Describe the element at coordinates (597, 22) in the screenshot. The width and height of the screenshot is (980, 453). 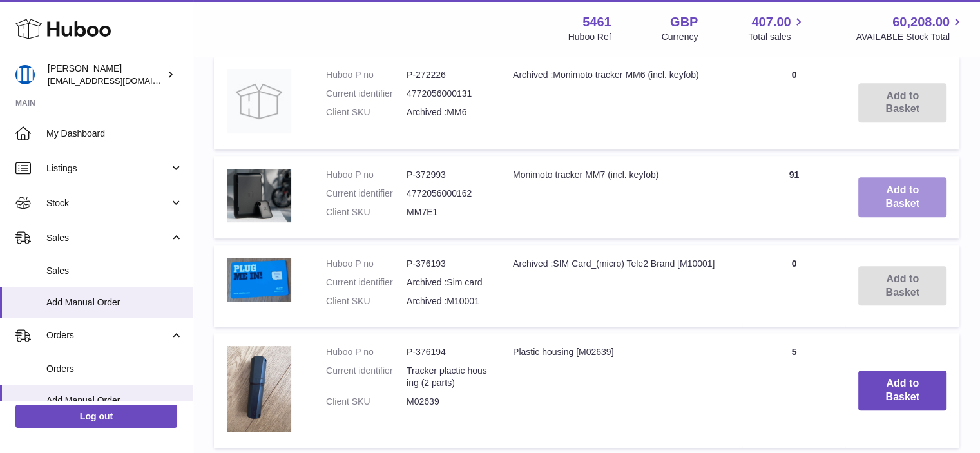
I see `strong: 5461` at that location.